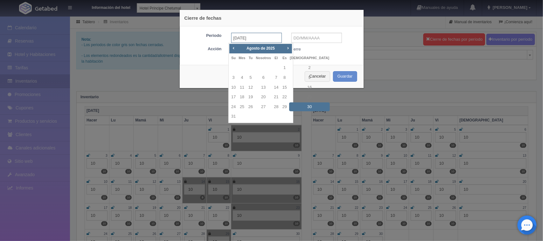 The image size is (543, 241). I want to click on a: 1, so click(285, 68).